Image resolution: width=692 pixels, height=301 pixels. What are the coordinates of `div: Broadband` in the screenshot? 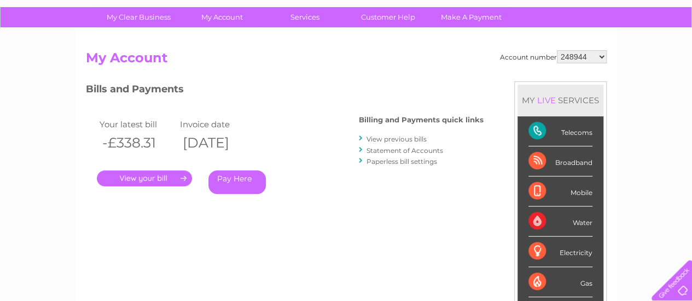 It's located at (560, 161).